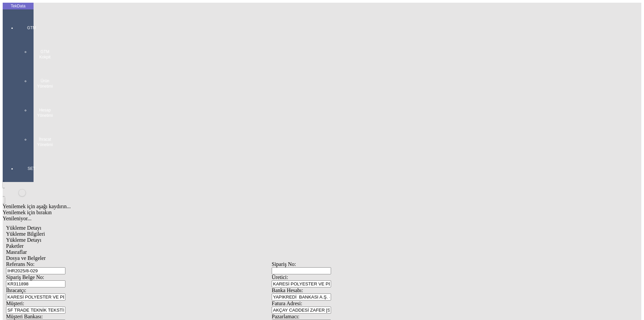 This screenshot has height=320, width=644. I want to click on span: İhracatçı:, so click(16, 290).